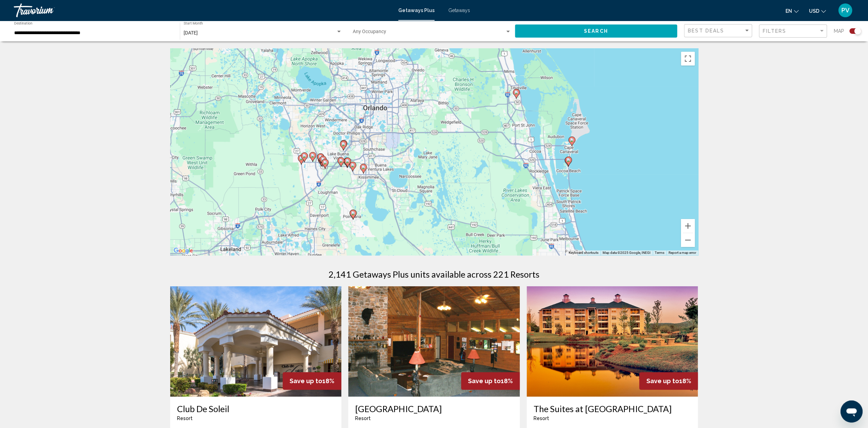 This screenshot has height=428, width=868. Describe the element at coordinates (434, 274) in the screenshot. I see `h1: 2,141 Getaways Plus units available across 221 Resorts` at that location.